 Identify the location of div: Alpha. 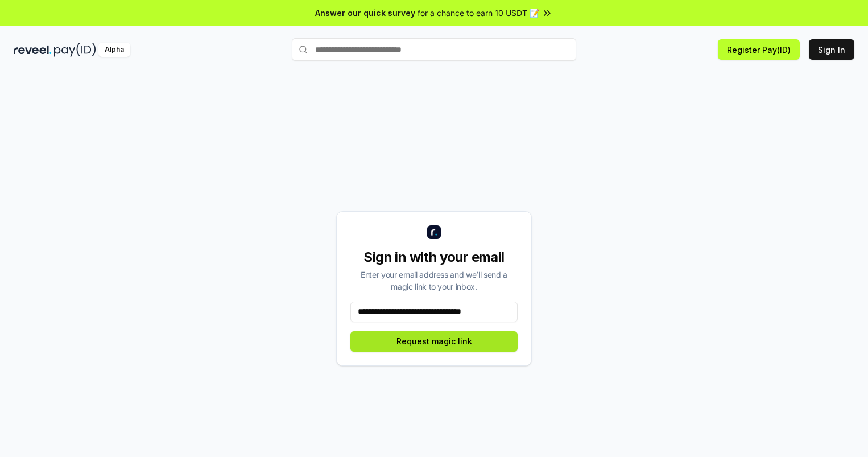
(115, 49).